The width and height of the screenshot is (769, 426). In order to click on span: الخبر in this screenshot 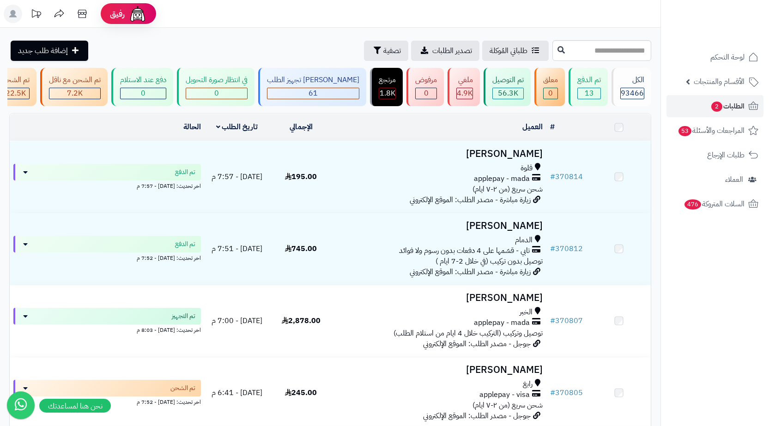, I will do `click(526, 312)`.